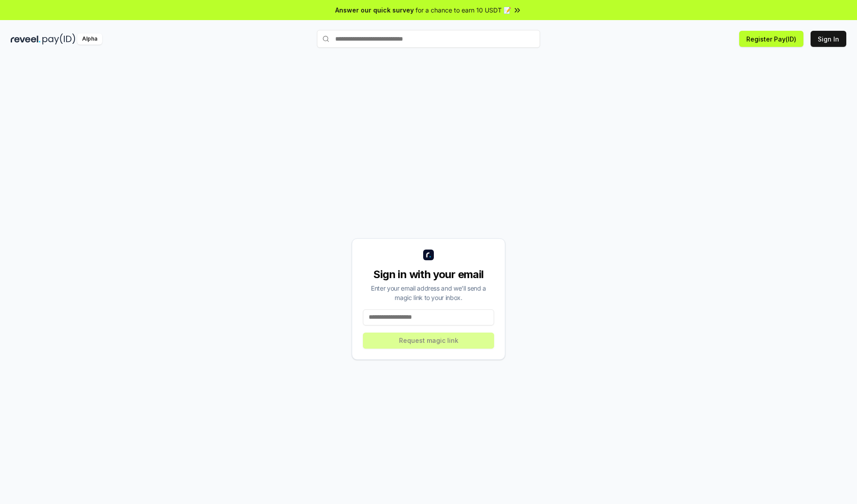 The image size is (857, 504). I want to click on span: for a chance to earn 10 USDT 📝, so click(464, 10).